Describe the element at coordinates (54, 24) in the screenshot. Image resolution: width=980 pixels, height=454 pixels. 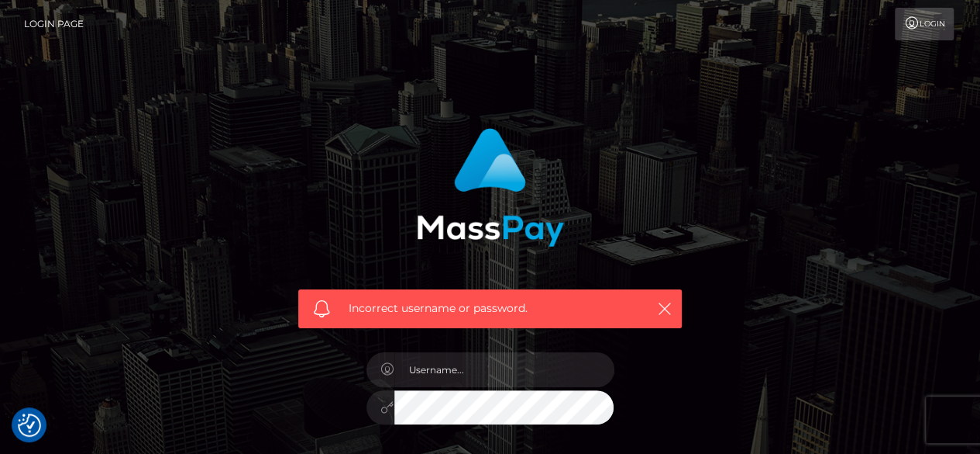
I see `a: Login Page` at that location.